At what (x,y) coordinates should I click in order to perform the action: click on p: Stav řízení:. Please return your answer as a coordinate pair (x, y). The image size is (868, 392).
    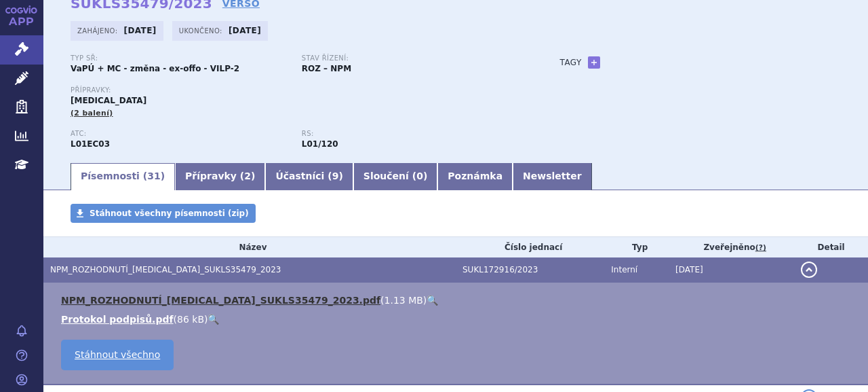
    Looking at the image, I should click on (411, 58).